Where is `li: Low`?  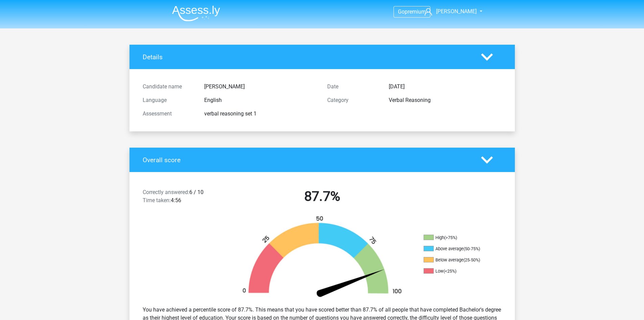 li: Low is located at coordinates (457, 271).